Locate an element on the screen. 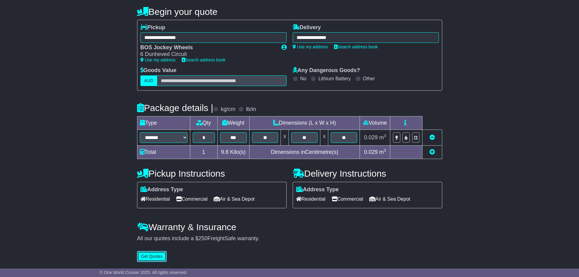  td: Volume is located at coordinates (375, 123).